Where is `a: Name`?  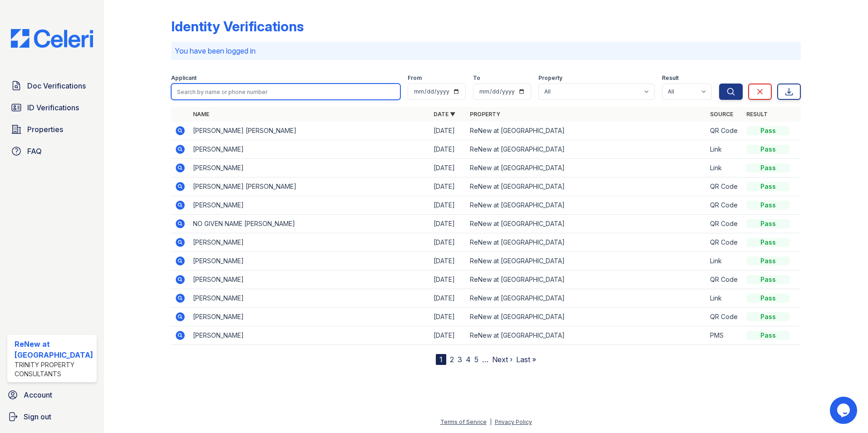 a: Name is located at coordinates (201, 114).